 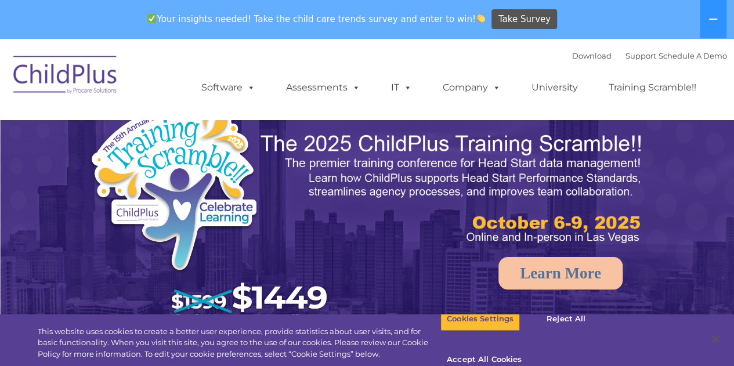 I want to click on a: Training Scramble!!, so click(x=652, y=88).